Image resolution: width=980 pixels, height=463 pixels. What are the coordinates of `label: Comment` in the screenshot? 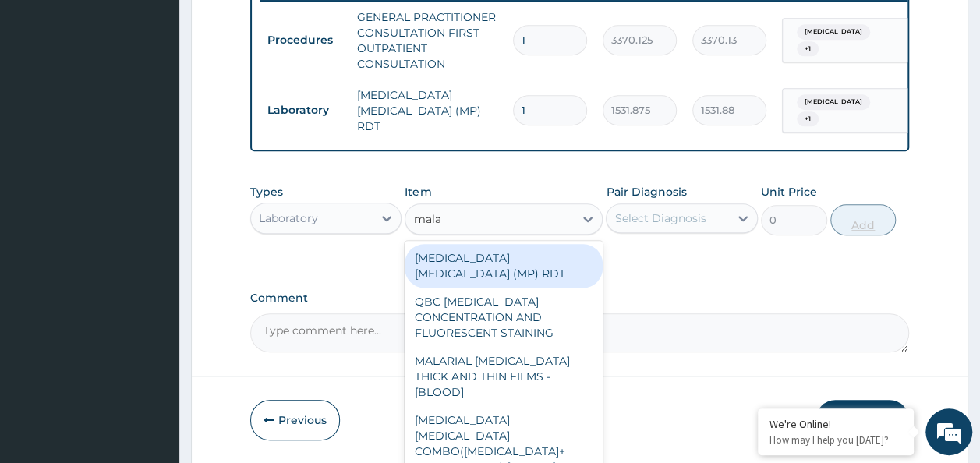 It's located at (580, 298).